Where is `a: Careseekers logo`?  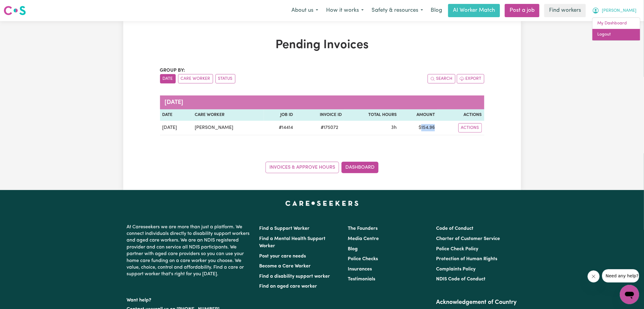 a: Careseekers logo is located at coordinates (15, 10).